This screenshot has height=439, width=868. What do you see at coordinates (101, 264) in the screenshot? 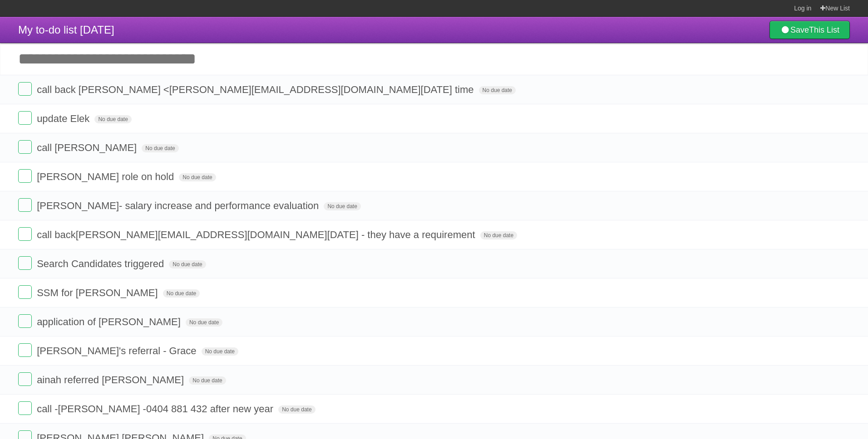
I see `span: Search Candidates triggered` at bounding box center [101, 264].